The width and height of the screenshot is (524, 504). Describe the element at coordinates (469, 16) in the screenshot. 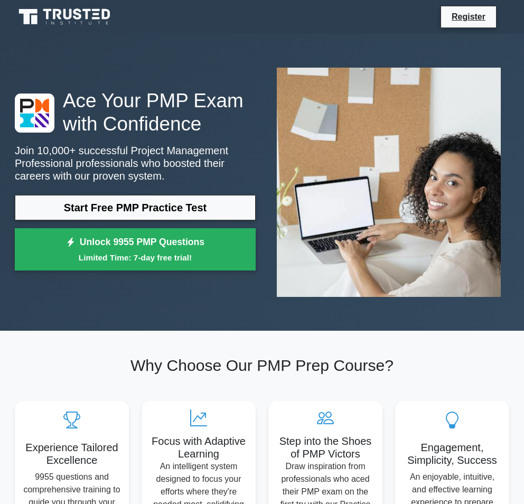

I see `a: Register` at that location.